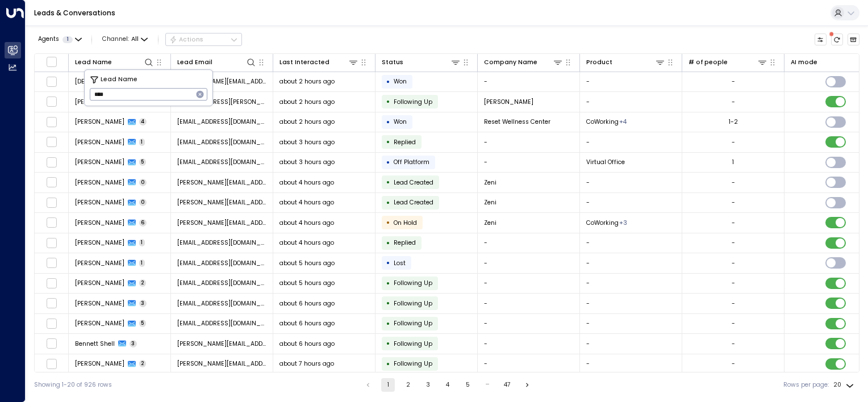  What do you see at coordinates (99, 363) in the screenshot?
I see `span: John Platt` at bounding box center [99, 363].